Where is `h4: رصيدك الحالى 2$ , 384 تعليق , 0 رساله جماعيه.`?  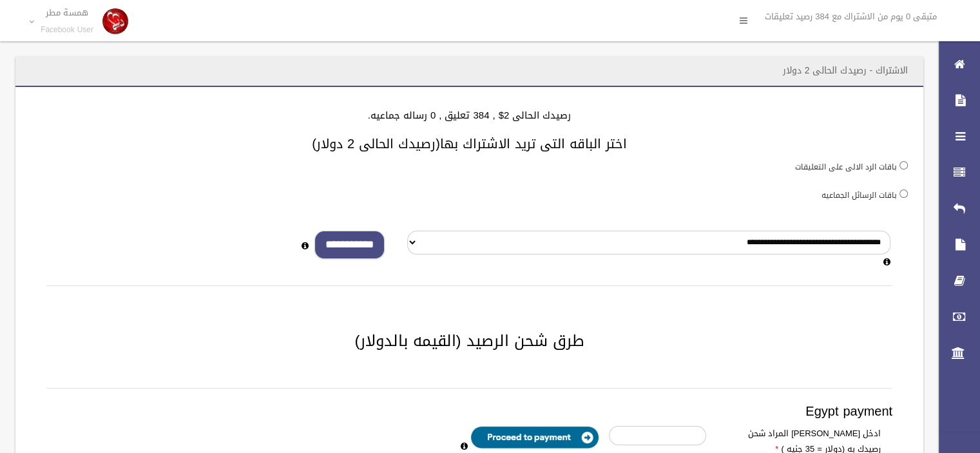 h4: رصيدك الحالى 2$ , 384 تعليق , 0 رساله جماعيه. is located at coordinates (469, 115).